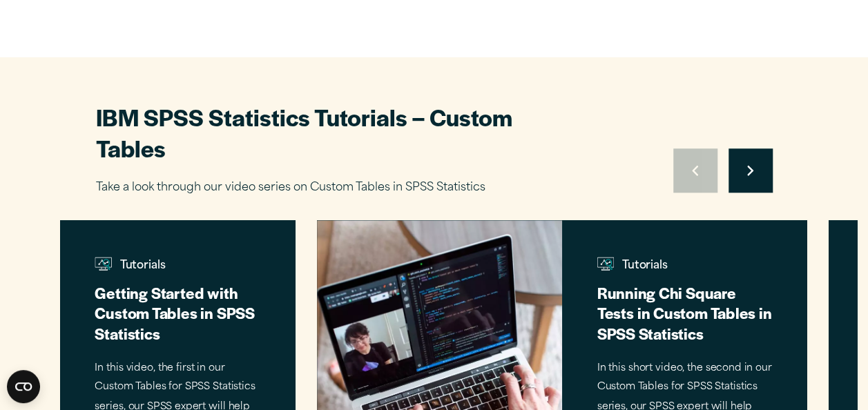 The image size is (868, 410). I want to click on h2: IBM SPSS Statistics Tutorials – Custom Tables, so click(338, 133).